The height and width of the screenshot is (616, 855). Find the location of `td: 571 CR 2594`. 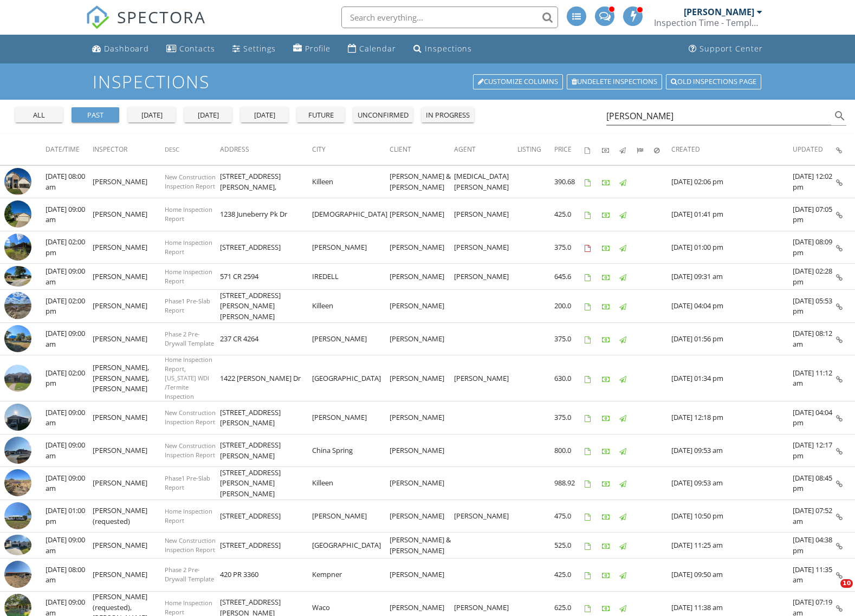

td: 571 CR 2594 is located at coordinates (266, 277).